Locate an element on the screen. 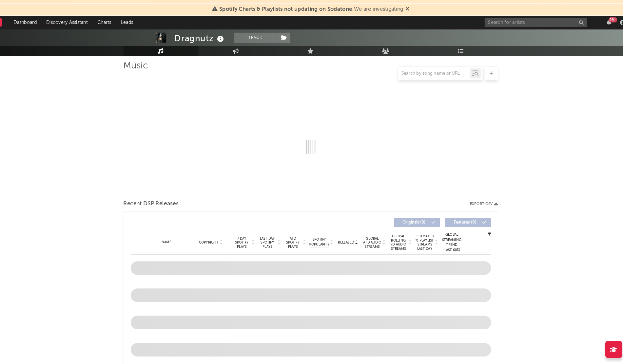 Image resolution: width=623 pixels, height=364 pixels. span: Recent DSP Releases is located at coordinates (158, 204).